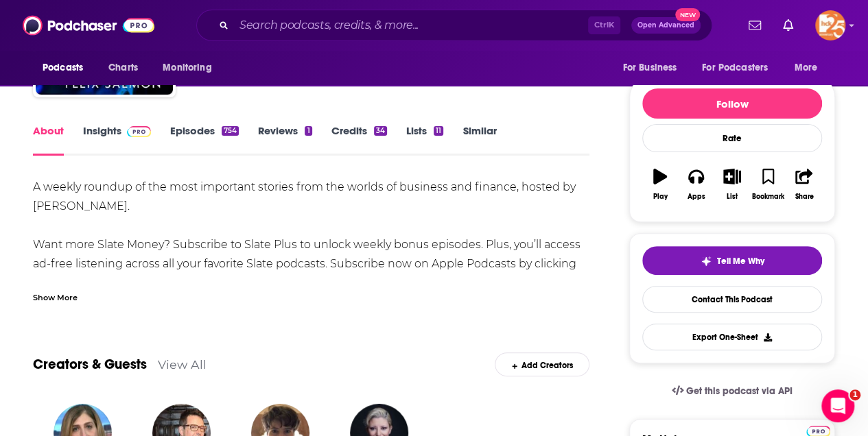 This screenshot has height=436, width=868. Describe the element at coordinates (732, 138) in the screenshot. I see `div: Rate` at that location.